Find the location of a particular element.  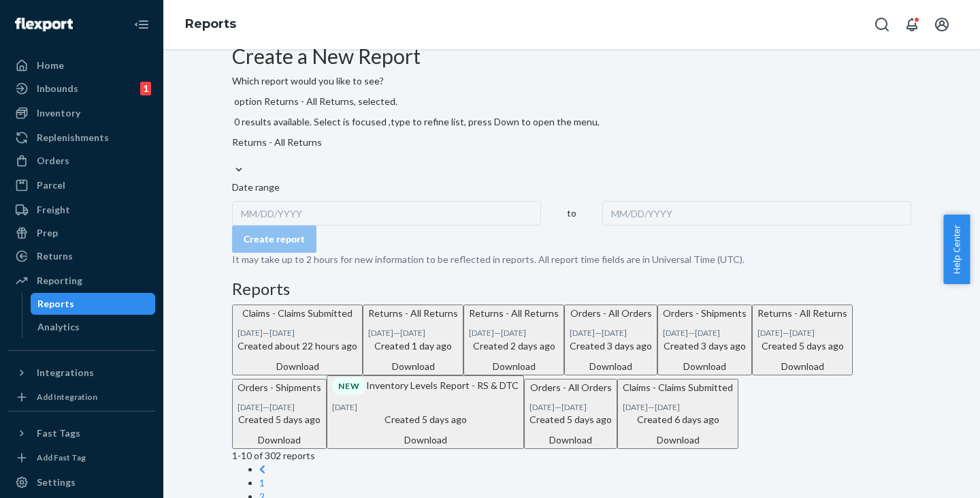

p: Created 1 day ago is located at coordinates (413, 346).